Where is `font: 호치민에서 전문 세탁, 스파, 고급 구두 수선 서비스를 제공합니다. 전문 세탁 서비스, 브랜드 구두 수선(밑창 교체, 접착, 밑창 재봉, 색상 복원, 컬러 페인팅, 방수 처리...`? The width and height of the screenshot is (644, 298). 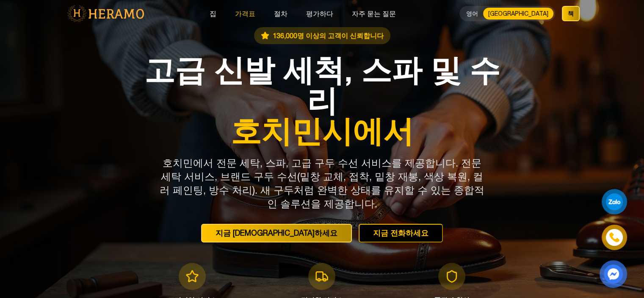
font: 호치민에서 전문 세탁, 스파, 고급 구두 수선 서비스를 제공합니다. 전문 세탁 서비스, 브랜드 구두 수선(밑창 교체, 접착, 밑창 재봉, 색상 복원, 컬러 페인팅, 방수 처리... is located at coordinates (322, 183).